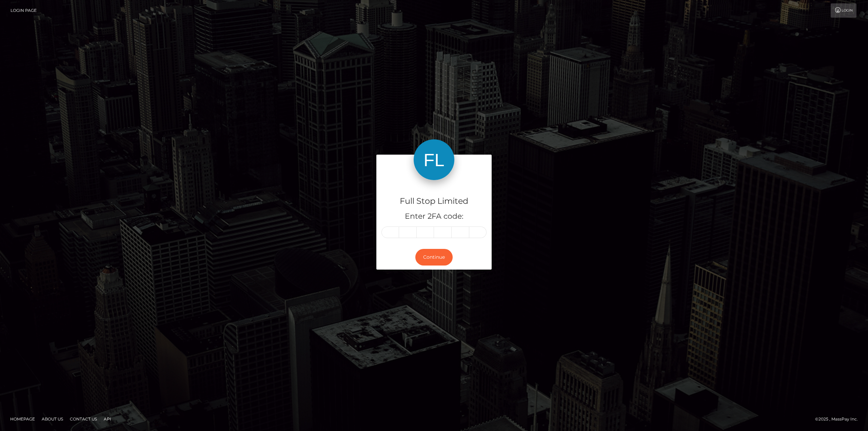  Describe the element at coordinates (839, 419) in the screenshot. I see `div: © 2025 , MassPay Inc.` at that location.